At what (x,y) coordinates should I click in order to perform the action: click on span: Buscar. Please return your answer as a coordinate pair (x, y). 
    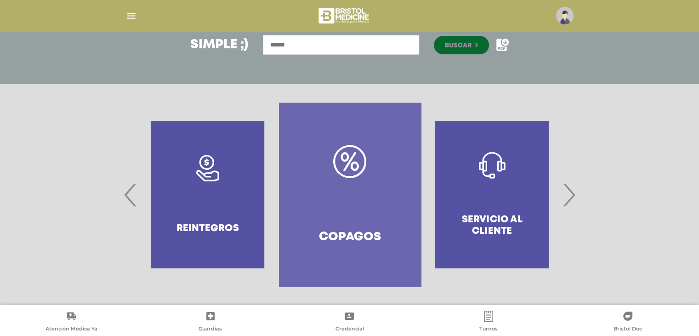
    Looking at the image, I should click on (458, 46).